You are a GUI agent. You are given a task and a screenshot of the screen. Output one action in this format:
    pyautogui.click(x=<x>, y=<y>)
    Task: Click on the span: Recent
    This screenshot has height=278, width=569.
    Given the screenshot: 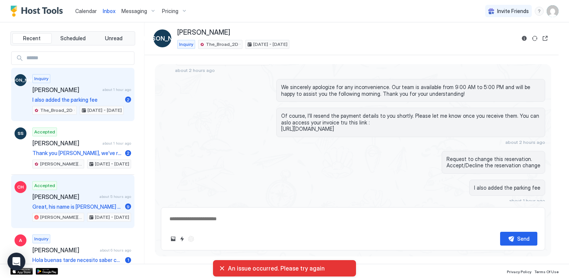 What is the action you would take?
    pyautogui.click(x=32, y=38)
    